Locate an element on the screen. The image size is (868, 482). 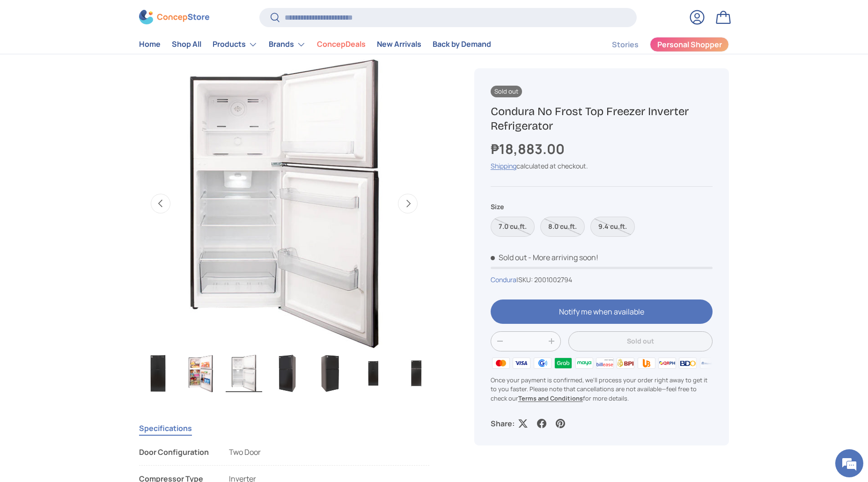
legend: Size is located at coordinates (497, 207).